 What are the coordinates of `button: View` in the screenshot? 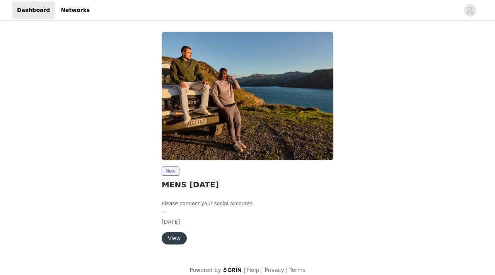 It's located at (174, 239).